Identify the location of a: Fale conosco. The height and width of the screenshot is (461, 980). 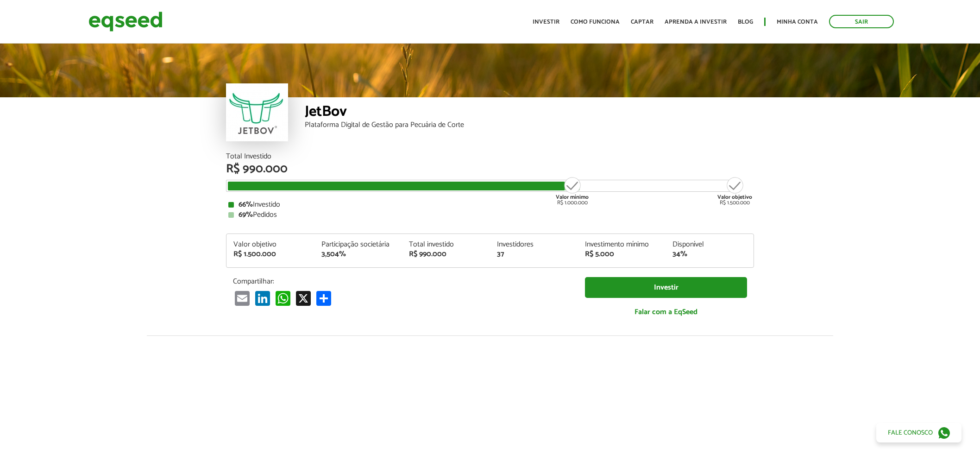
(919, 433).